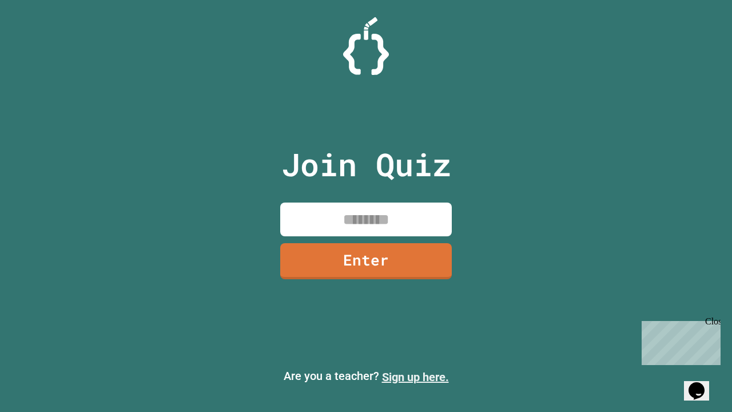 This screenshot has height=412, width=732. I want to click on img: Logo.svg, so click(366, 46).